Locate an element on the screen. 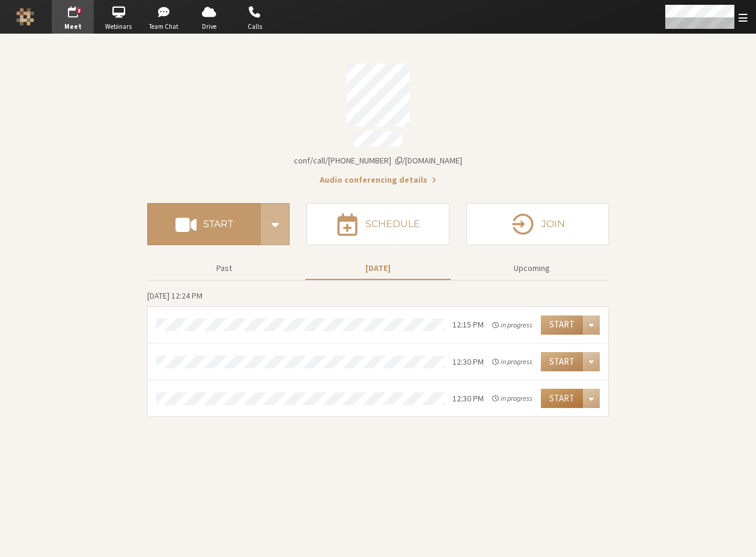  img: Iotum is located at coordinates (25, 17).